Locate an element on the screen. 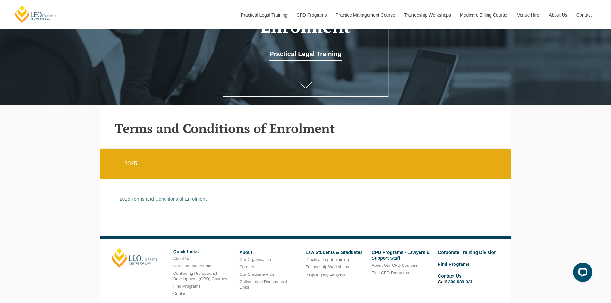 Image resolution: width=611 pixels, height=303 pixels. a: Careers is located at coordinates (247, 267).